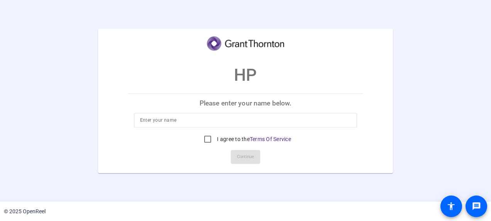 The image size is (491, 221). What do you see at coordinates (246, 75) in the screenshot?
I see `p: HP` at bounding box center [246, 75].